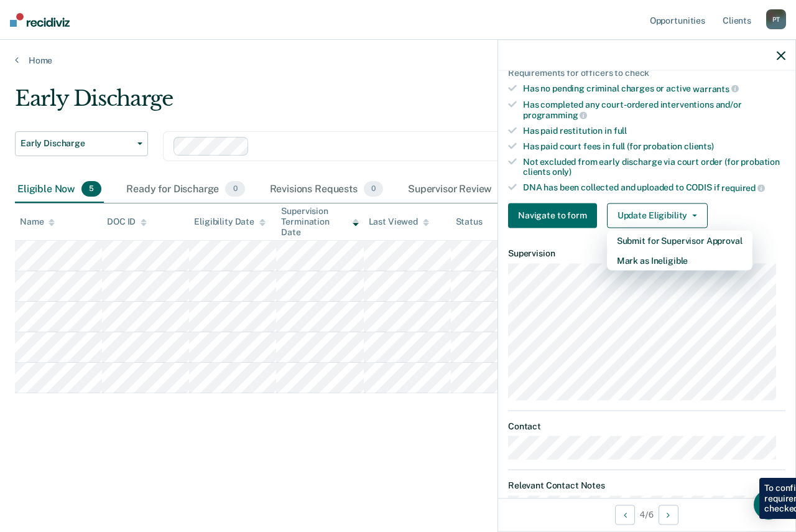 The height and width of the screenshot is (532, 796). What do you see at coordinates (654, 188) in the screenshot?
I see `div: DNA has been collected and uploaded to CODIS if` at bounding box center [654, 188].